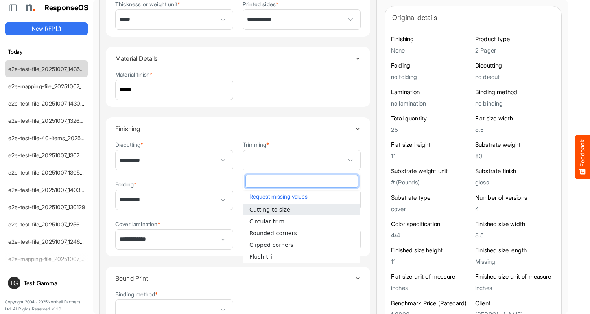 This screenshot has height=314, width=590. I want to click on h4: Bound Print, so click(235, 279).